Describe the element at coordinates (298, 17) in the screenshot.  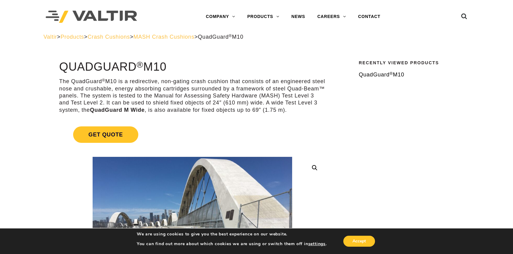
I see `a: NEWS` at that location.